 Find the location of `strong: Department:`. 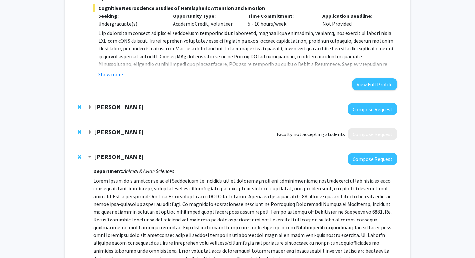

strong: Department: is located at coordinates (108, 171).